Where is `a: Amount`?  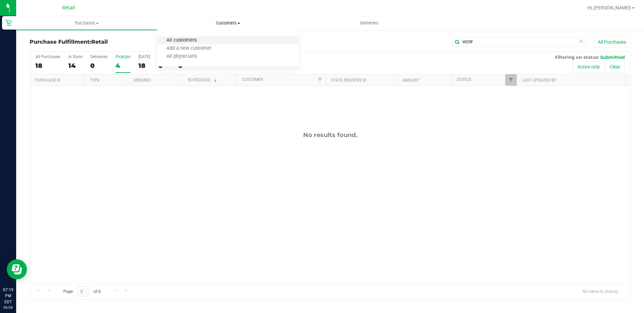
a: Amount is located at coordinates (411, 80).